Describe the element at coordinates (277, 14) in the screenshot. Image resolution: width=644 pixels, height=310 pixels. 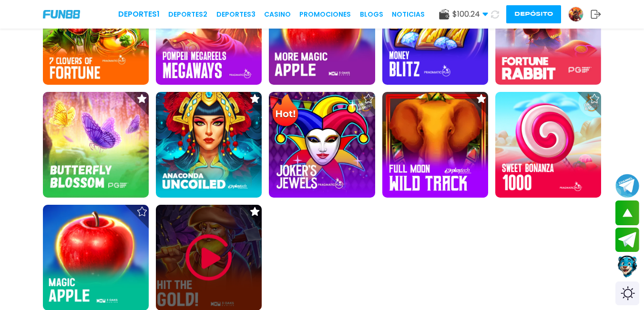
I see `a: CASINO` at that location.